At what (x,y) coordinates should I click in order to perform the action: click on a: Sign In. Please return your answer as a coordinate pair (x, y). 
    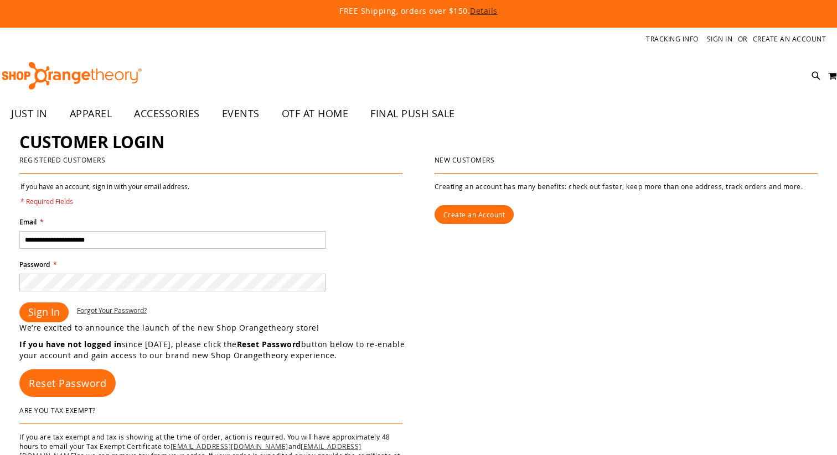
    Looking at the image, I should click on (719, 39).